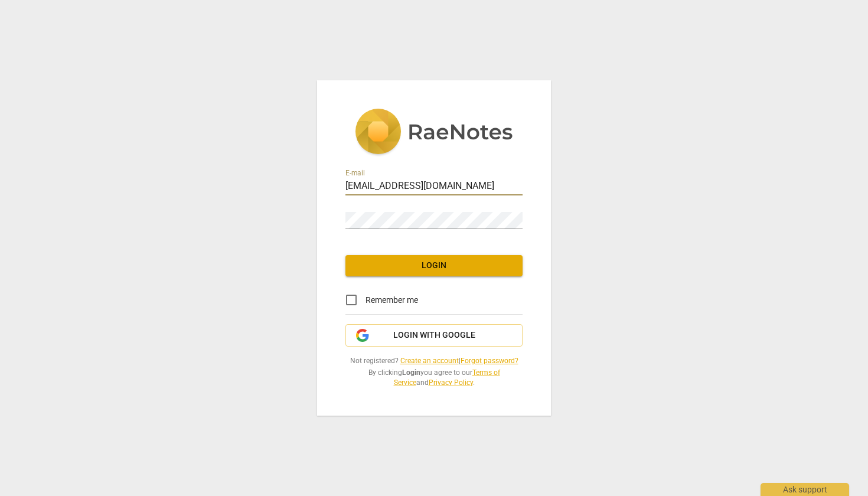 This screenshot has height=496, width=868. What do you see at coordinates (434, 336) in the screenshot?
I see `span: Login with Google` at bounding box center [434, 336].